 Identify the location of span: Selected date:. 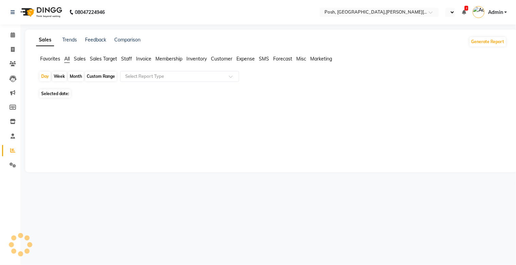
(55, 93).